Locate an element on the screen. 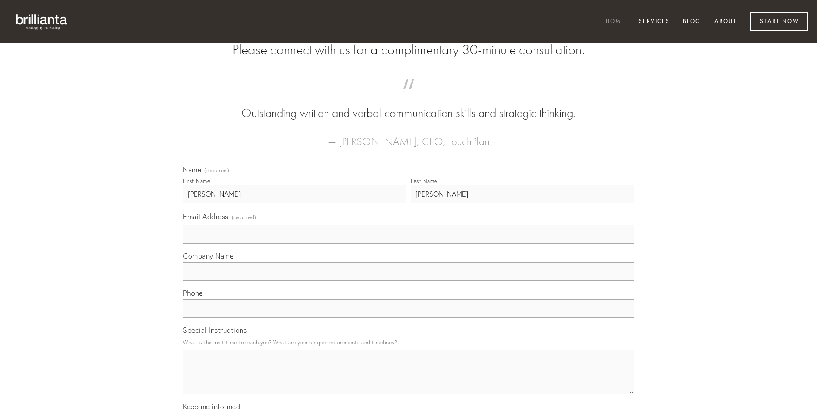 This screenshot has width=817, height=415. span: Email Address is located at coordinates (206, 217).